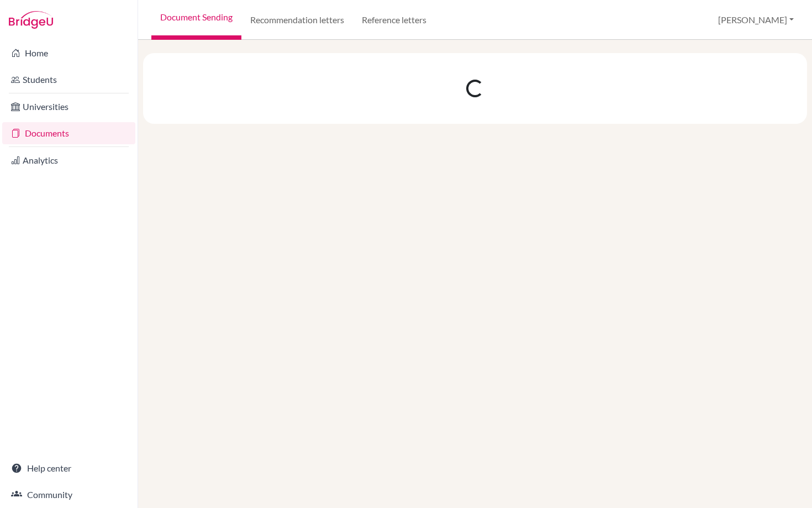 The image size is (812, 508). I want to click on a: Analytics, so click(68, 160).